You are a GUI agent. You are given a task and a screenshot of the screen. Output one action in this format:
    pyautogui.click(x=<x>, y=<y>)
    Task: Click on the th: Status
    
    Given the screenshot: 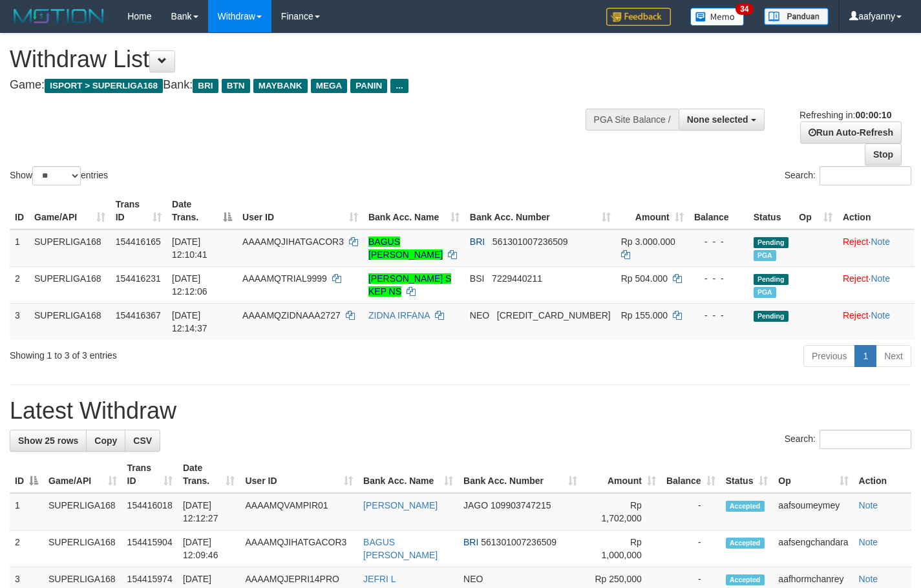 What is the action you would take?
    pyautogui.click(x=771, y=211)
    